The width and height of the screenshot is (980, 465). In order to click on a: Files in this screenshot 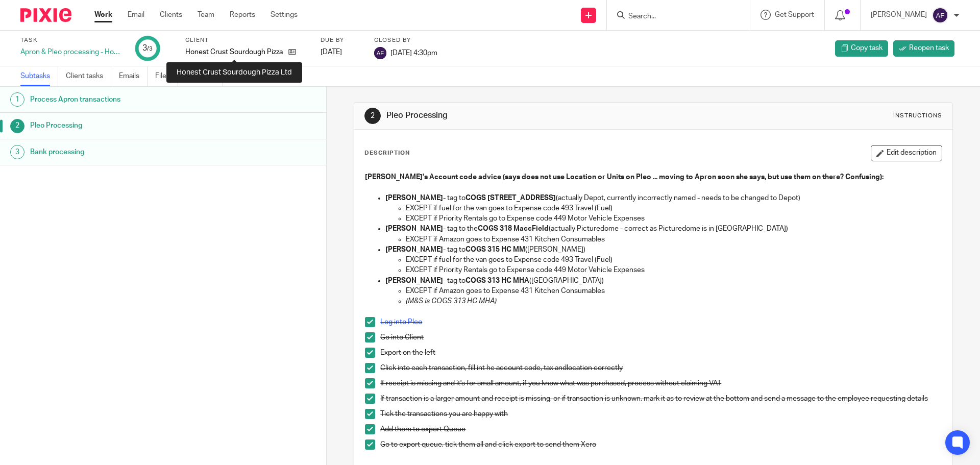, I will do `click(167, 76)`.